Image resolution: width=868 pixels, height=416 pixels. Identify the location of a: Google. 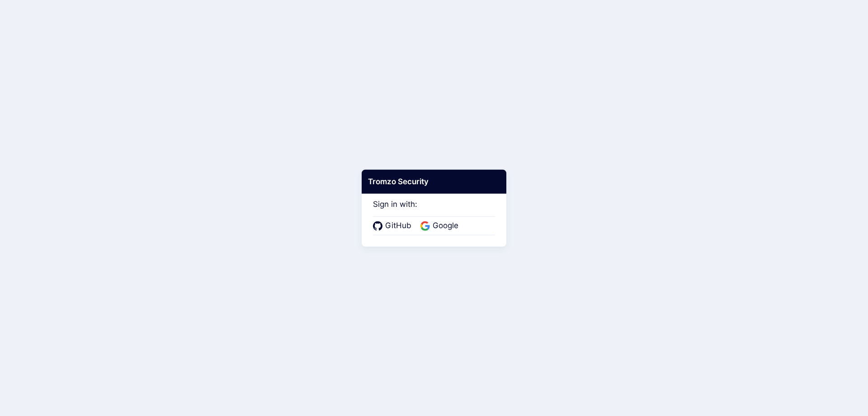
(441, 226).